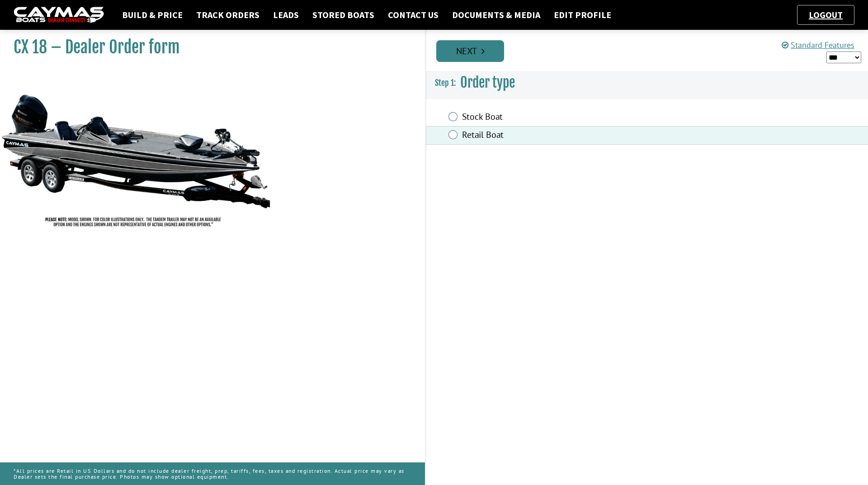  I want to click on a: Contact Us, so click(413, 15).